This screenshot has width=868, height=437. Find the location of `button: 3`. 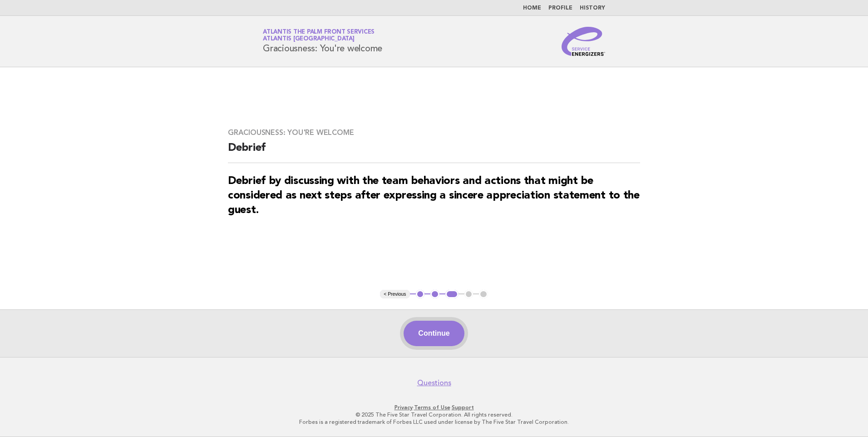

button: 3 is located at coordinates (452, 295).